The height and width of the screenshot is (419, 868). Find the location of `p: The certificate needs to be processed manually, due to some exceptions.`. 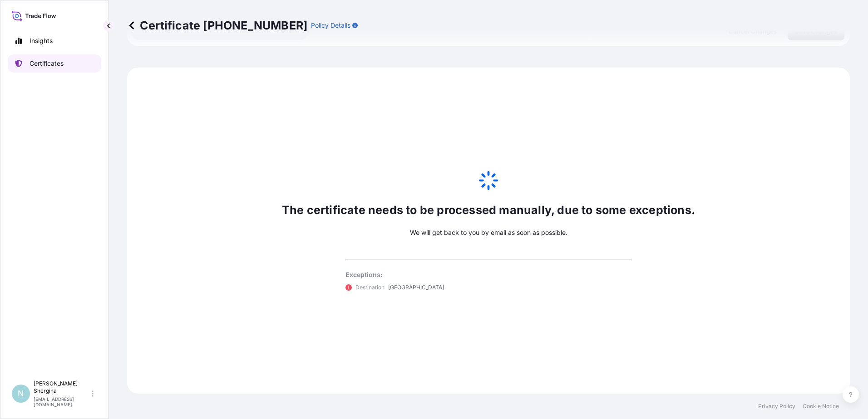

p: The certificate needs to be processed manually, due to some exceptions. is located at coordinates (489, 210).